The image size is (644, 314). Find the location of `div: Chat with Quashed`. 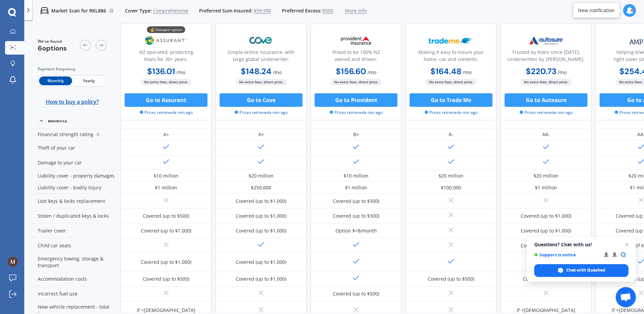

div: Chat with Quashed is located at coordinates (581, 270).